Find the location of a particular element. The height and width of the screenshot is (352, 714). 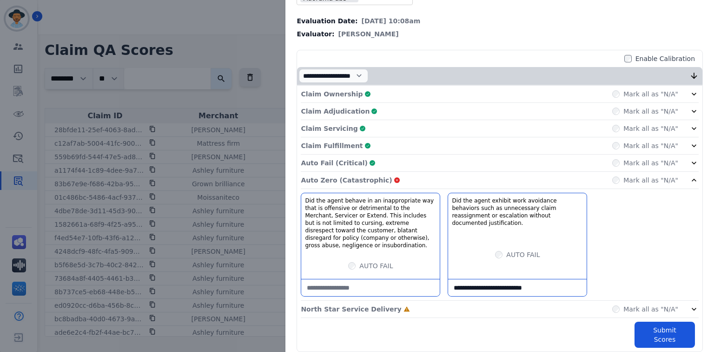

p: Auto Zero (Catastrophic) is located at coordinates (346, 180).